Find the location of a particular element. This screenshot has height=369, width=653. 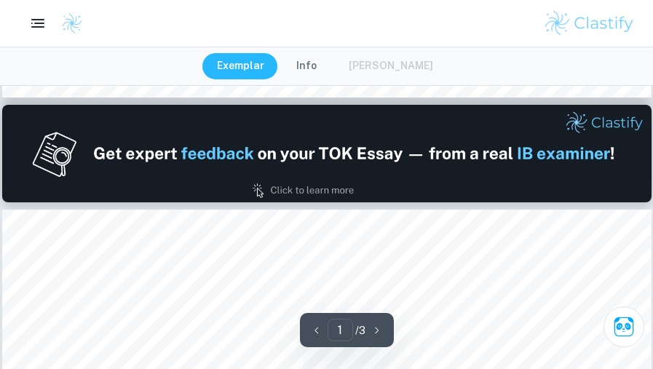

button: Exemplar is located at coordinates (240, 66).